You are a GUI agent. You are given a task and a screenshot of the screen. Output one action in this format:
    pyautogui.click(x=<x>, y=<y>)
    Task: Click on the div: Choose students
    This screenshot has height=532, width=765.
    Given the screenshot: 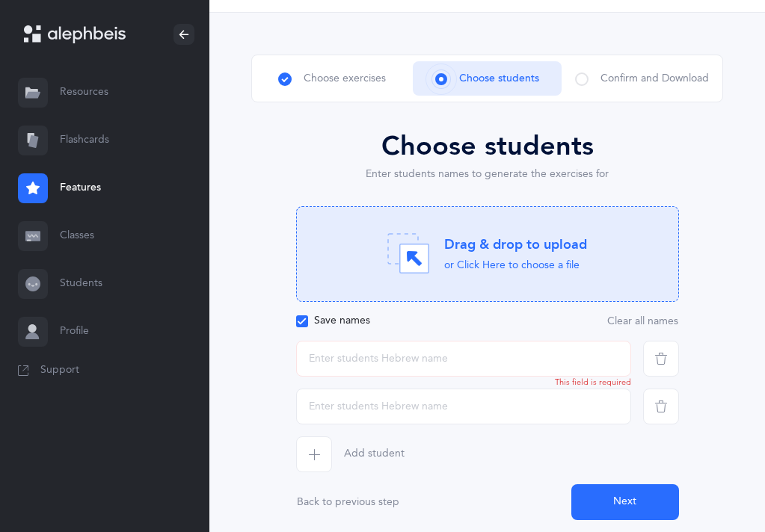 What is the action you would take?
    pyautogui.click(x=488, y=146)
    